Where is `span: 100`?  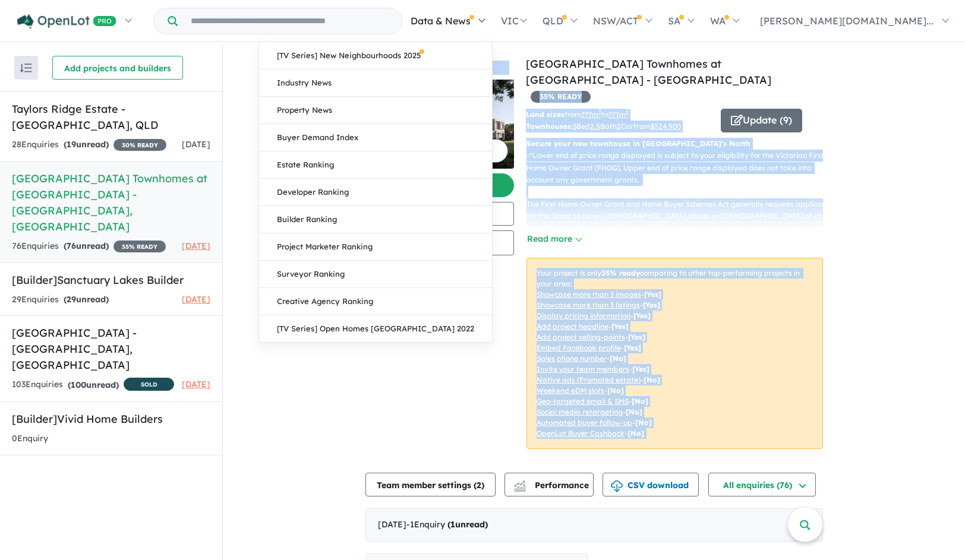 span: 100 is located at coordinates (79, 385).